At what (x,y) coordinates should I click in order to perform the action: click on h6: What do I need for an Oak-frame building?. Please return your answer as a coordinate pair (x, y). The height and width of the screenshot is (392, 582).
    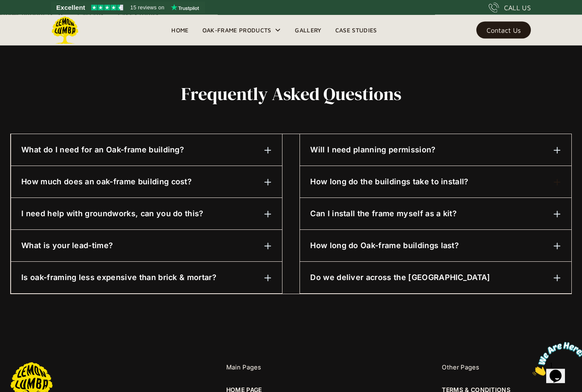
    Looking at the image, I should click on (103, 150).